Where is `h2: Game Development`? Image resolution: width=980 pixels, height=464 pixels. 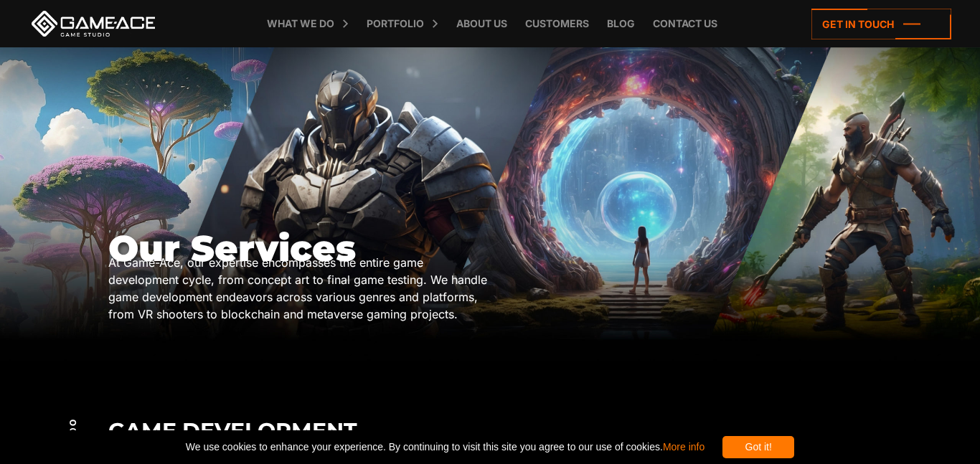
h2: Game Development is located at coordinates (490, 430).